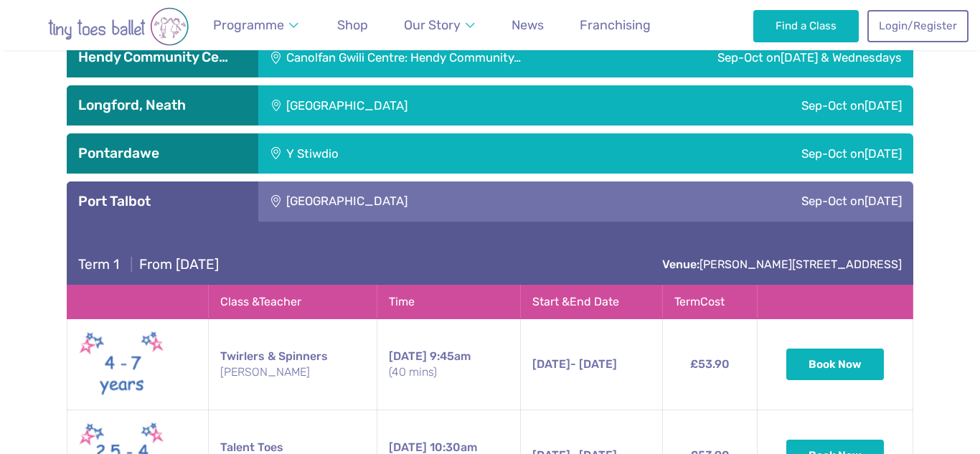 Image resolution: width=980 pixels, height=454 pixels. Describe the element at coordinates (292, 364) in the screenshot. I see `td: Twirlers & Spinners` at that location.